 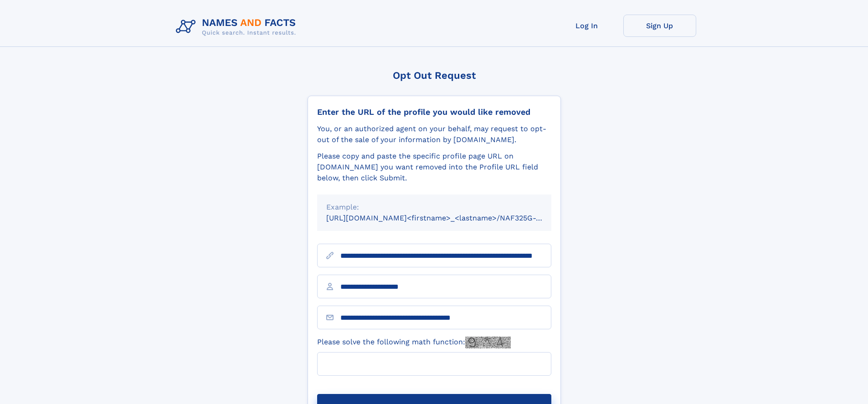 What do you see at coordinates (660, 26) in the screenshot?
I see `a: Sign Up` at bounding box center [660, 26].